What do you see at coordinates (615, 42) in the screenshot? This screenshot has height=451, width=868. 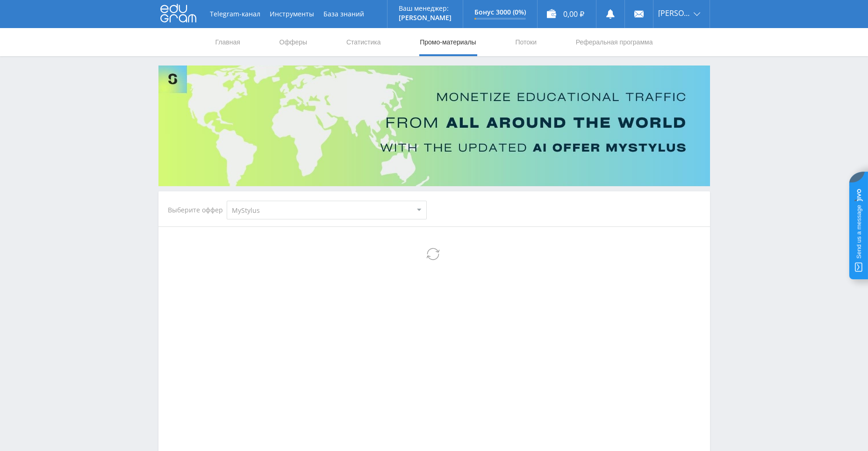 I see `a: Реферальная программа` at bounding box center [615, 42].